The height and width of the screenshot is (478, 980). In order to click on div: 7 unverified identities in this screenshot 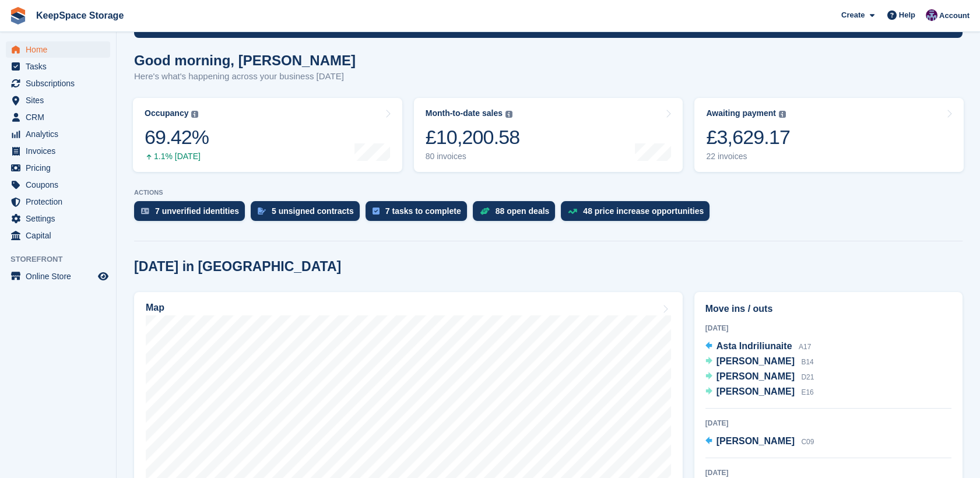, I will do `click(197, 212)`.